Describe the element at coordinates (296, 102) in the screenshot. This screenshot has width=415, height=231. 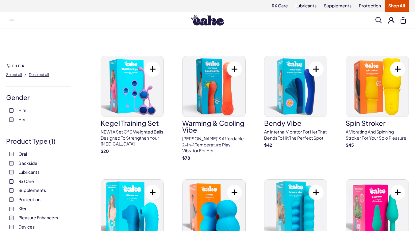
I see `a: Bendy VibeBendy VibeAn internal vibrator for her that bends to hit the perfect spot$42` at that location.